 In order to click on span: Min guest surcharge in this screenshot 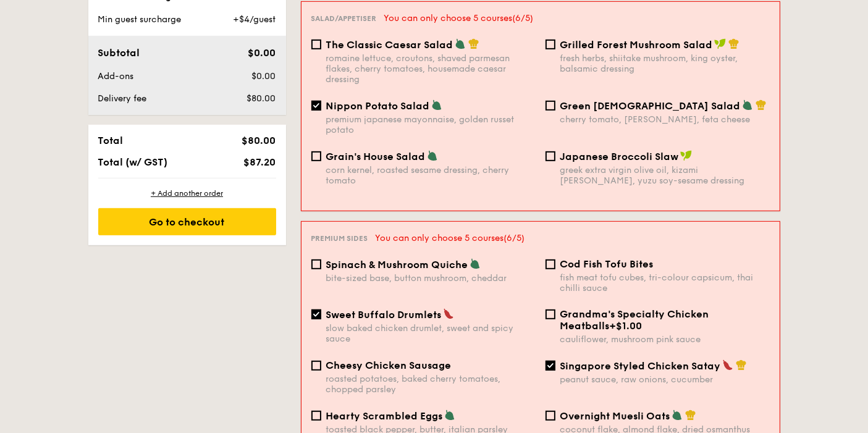, I will do `click(140, 19)`.